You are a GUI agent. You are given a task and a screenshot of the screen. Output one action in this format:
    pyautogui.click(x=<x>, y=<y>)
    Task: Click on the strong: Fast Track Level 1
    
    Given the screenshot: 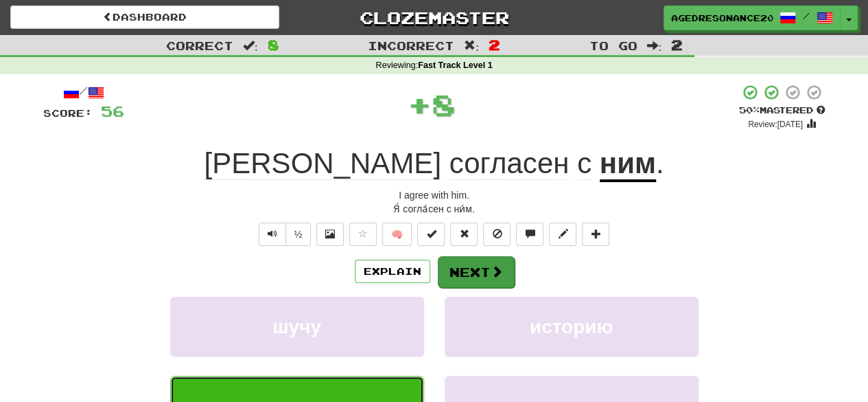 What is the action you would take?
    pyautogui.click(x=455, y=65)
    